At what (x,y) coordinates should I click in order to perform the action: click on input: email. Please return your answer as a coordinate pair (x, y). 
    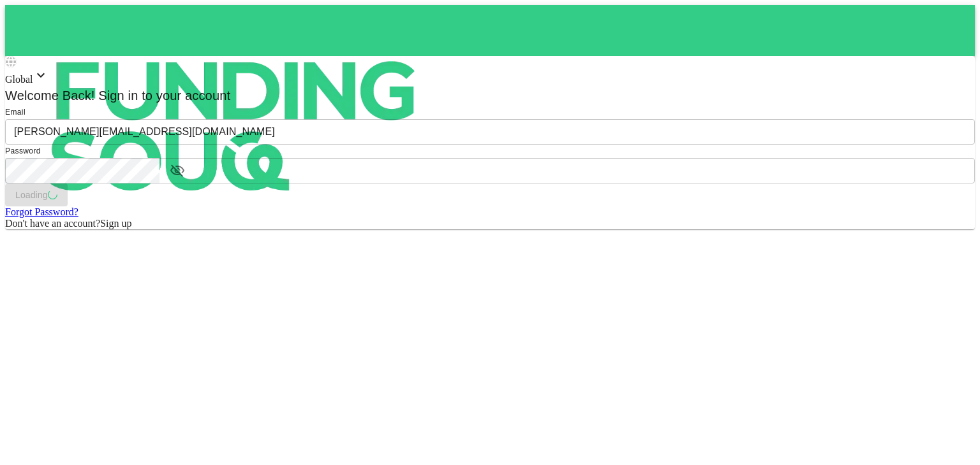
    Looking at the image, I should click on (490, 132).